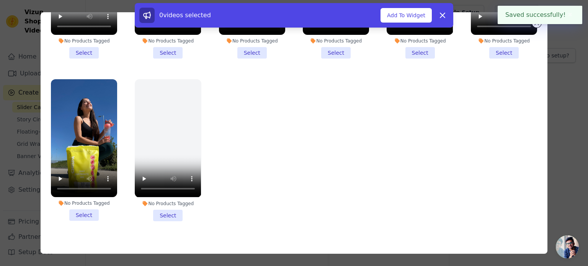 This screenshot has height=266, width=588. Describe the element at coordinates (406, 15) in the screenshot. I see `button: Add To Widget` at that location.